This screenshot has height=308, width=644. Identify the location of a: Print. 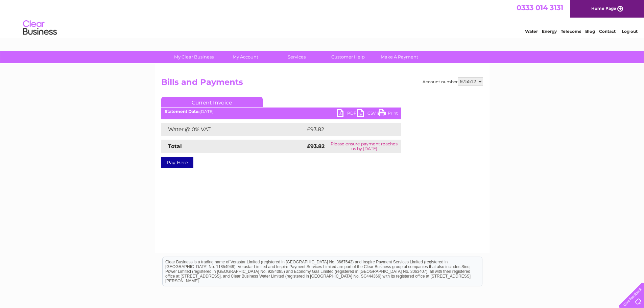
(388, 114).